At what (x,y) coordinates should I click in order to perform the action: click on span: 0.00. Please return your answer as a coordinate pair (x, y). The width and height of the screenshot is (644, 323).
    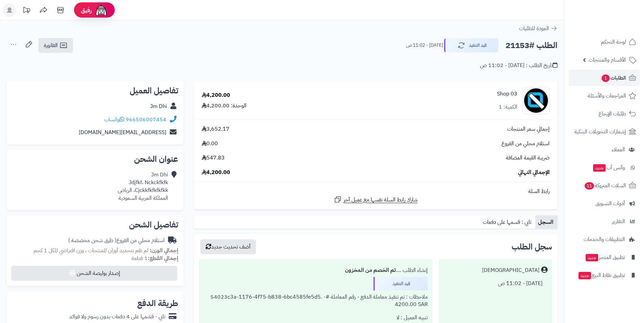
    Looking at the image, I should click on (210, 144).